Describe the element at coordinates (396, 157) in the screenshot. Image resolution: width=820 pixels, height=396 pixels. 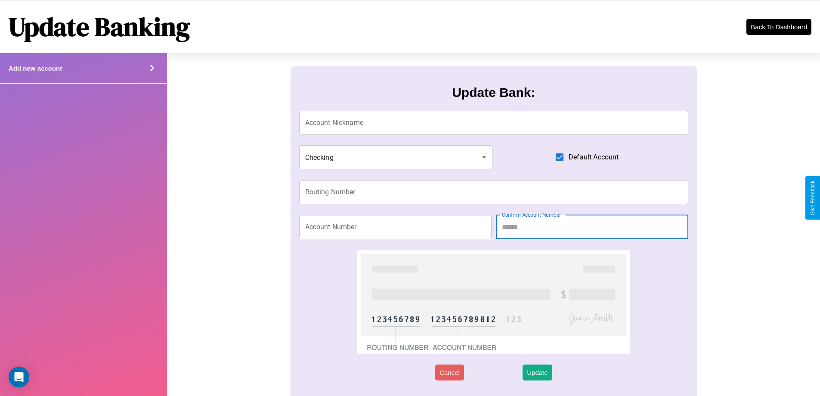
I see `div: Checking` at that location.